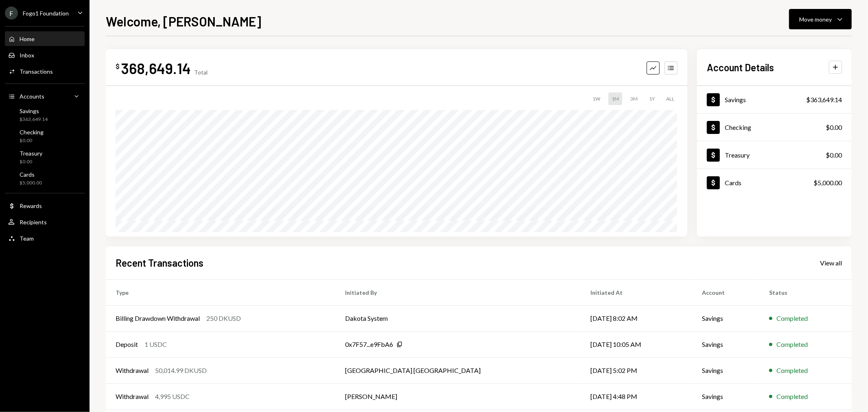  I want to click on td: Dakota System, so click(458, 318).